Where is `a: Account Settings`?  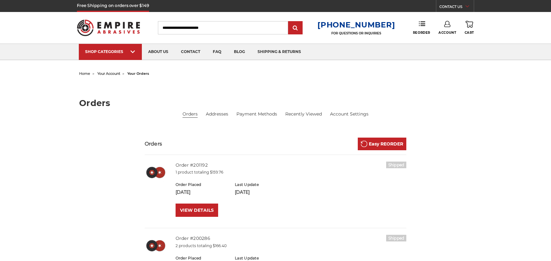
a: Account Settings is located at coordinates (349, 114).